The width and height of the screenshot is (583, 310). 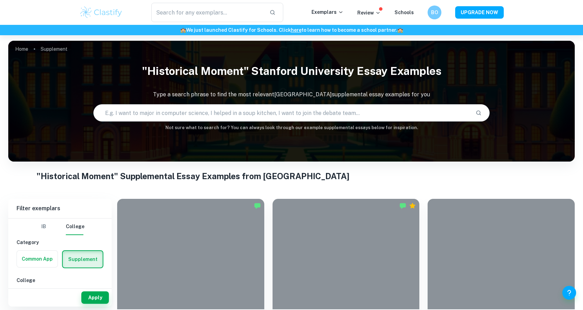 What do you see at coordinates (101, 12) in the screenshot?
I see `img: Clastify logo` at bounding box center [101, 12].